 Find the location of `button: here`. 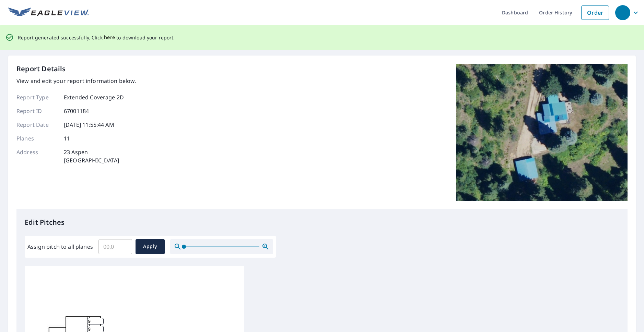

button: here is located at coordinates (110, 37).